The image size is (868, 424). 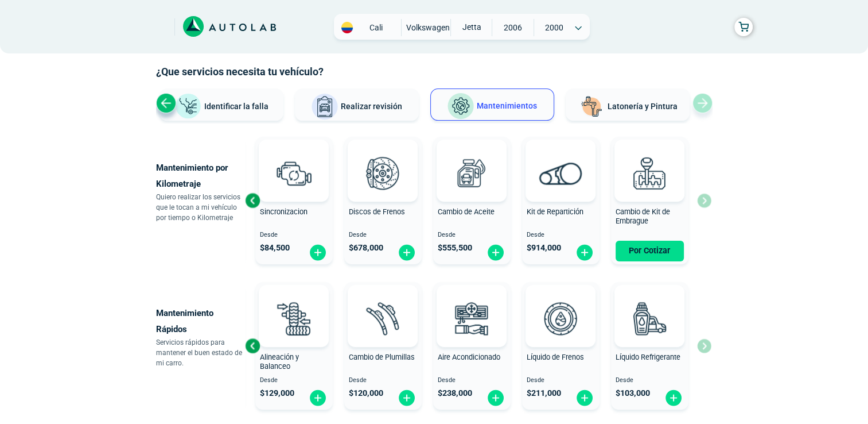 What do you see at coordinates (466, 211) in the screenshot?
I see `span: Cambio de Aceite` at bounding box center [466, 211].